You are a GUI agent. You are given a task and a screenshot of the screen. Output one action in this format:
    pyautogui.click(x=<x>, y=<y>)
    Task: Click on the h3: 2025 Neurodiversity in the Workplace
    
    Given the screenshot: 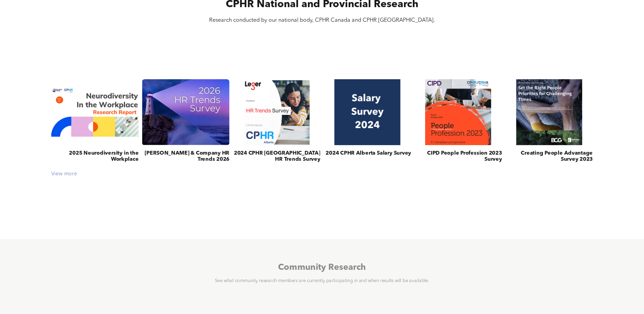 What is the action you would take?
    pyautogui.click(x=95, y=157)
    